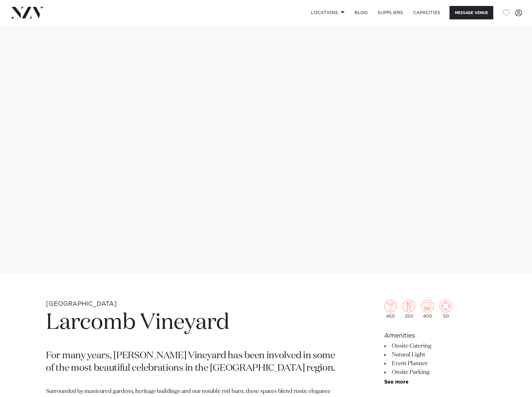 The height and width of the screenshot is (397, 532). I want to click on div: 250, so click(409, 309).